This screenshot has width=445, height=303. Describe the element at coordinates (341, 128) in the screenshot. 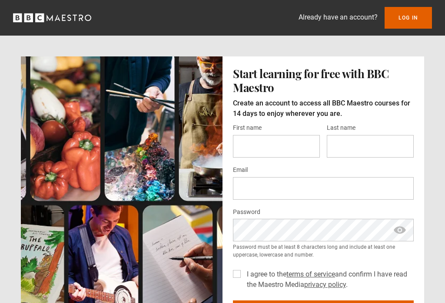

I see `label: Last name` at that location.